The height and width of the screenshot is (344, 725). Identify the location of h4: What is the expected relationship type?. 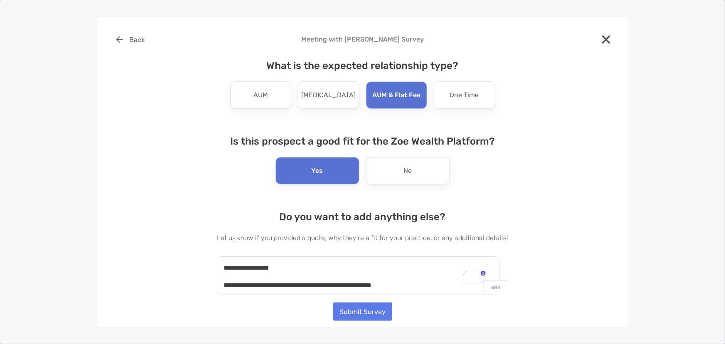
(362, 66).